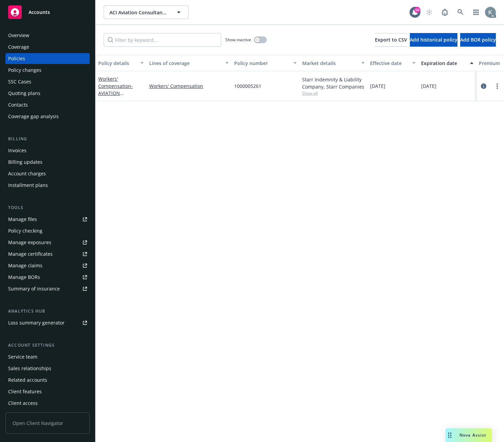 This screenshot has height=442, width=504. What do you see at coordinates (330, 63) in the screenshot?
I see `div: Market details` at bounding box center [330, 63].